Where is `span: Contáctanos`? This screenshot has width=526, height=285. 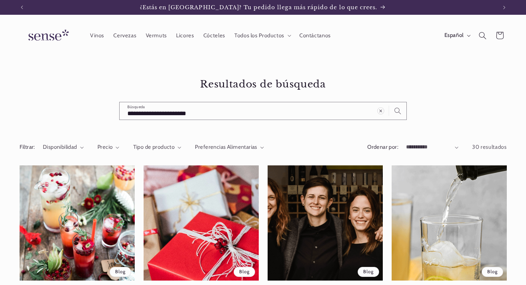
span: Contáctanos is located at coordinates (315, 35).